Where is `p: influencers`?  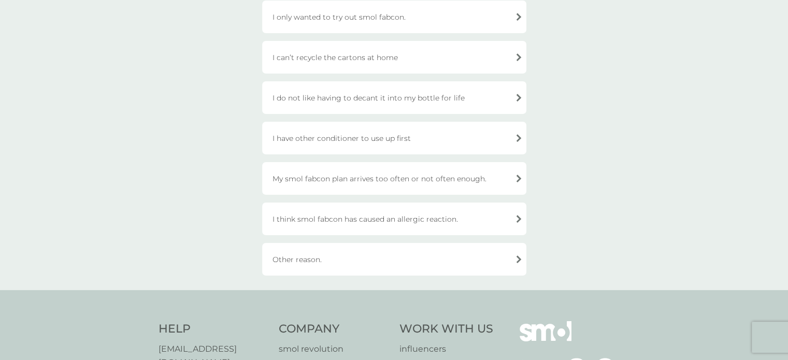
p: influencers is located at coordinates (446, 349).